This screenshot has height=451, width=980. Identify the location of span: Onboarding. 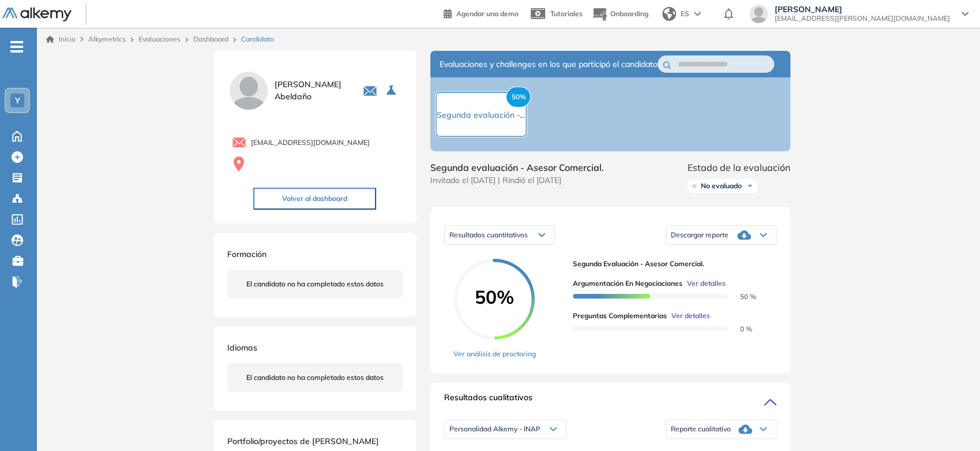
(629, 14).